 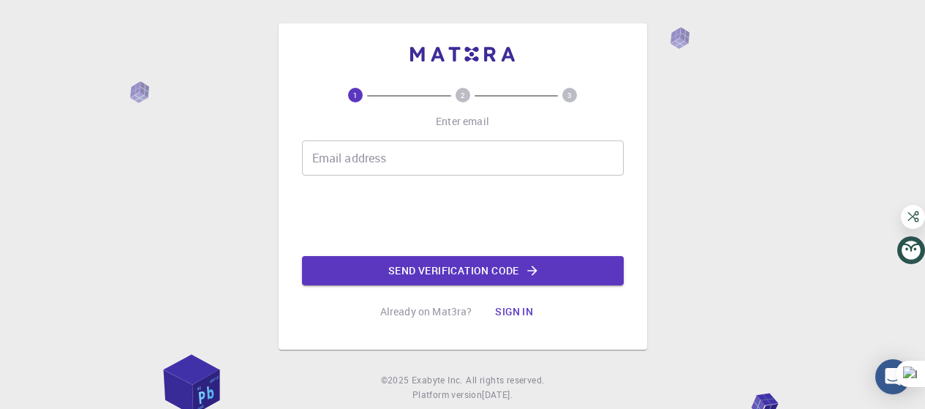 What do you see at coordinates (462, 121) in the screenshot?
I see `p: Enter email` at bounding box center [462, 121].